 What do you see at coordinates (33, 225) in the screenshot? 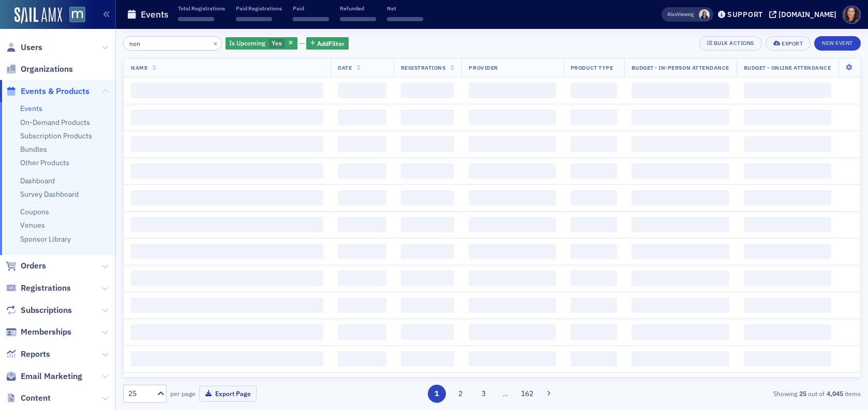
I see `a: Venues` at bounding box center [33, 225].